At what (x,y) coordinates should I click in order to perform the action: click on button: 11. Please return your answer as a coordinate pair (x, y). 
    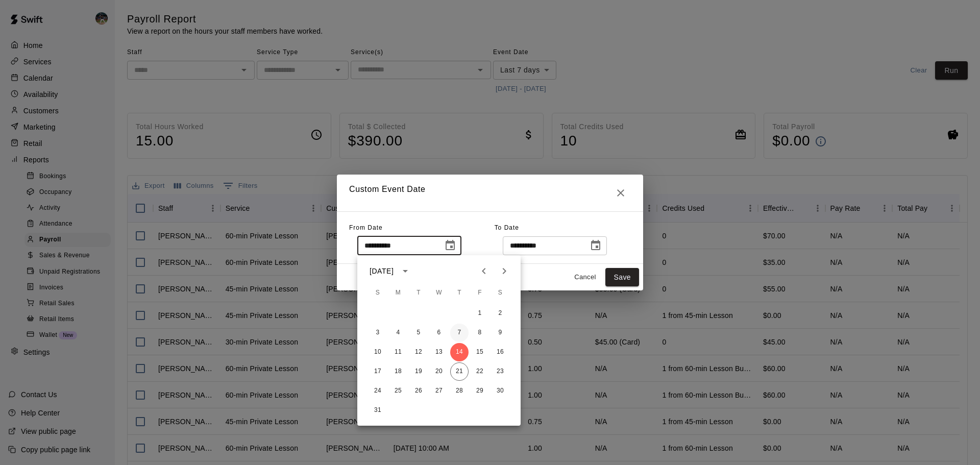
    Looking at the image, I should click on (398, 352).